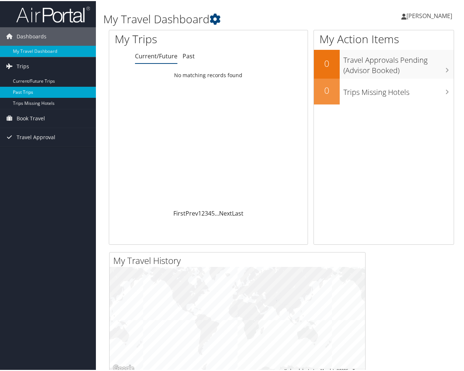 This screenshot has height=371, width=464. I want to click on a: 0Travel Approvals Pending (Advisor Booked), so click(384, 63).